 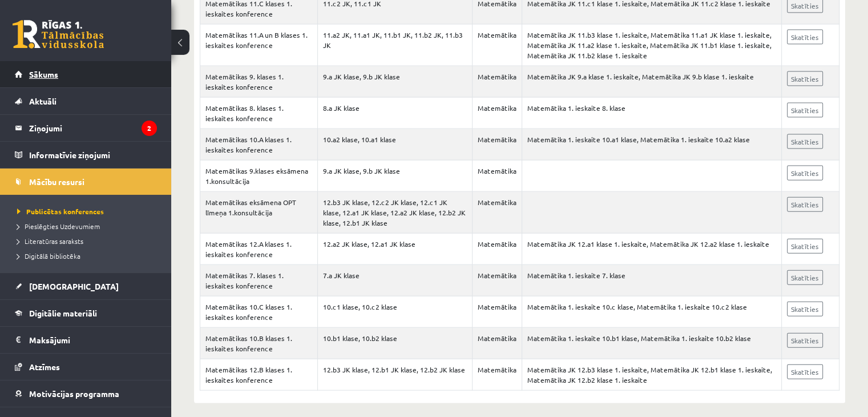 What do you see at coordinates (259, 45) in the screenshot?
I see `td: Matemātikas 11.A un B klases 1. ieskaites konference` at bounding box center [259, 45].